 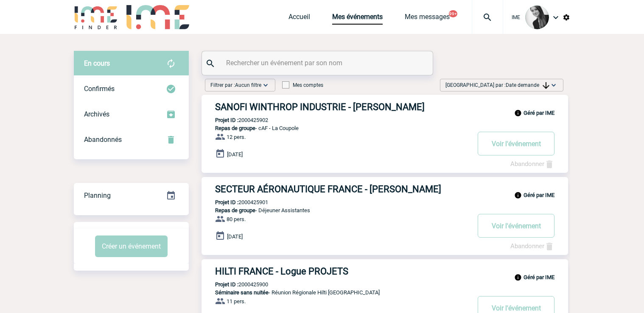 I want to click on img: IME-Finder, so click(x=96, y=17).